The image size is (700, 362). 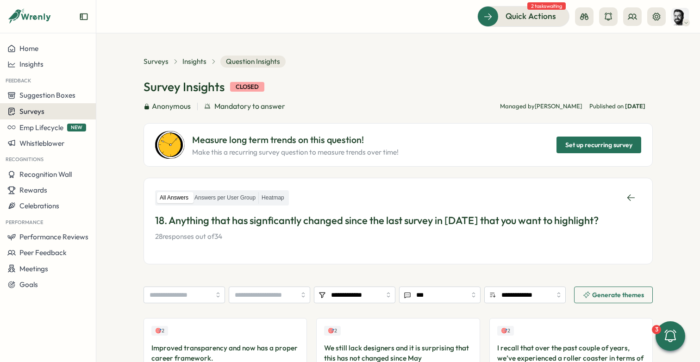 I want to click on span: Meetings, so click(x=34, y=268).